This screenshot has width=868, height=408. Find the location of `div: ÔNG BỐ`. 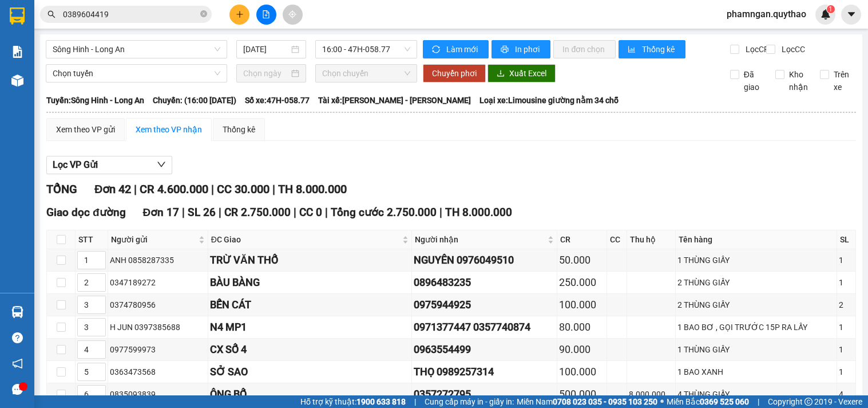

div: ÔNG BỐ is located at coordinates (310, 394).